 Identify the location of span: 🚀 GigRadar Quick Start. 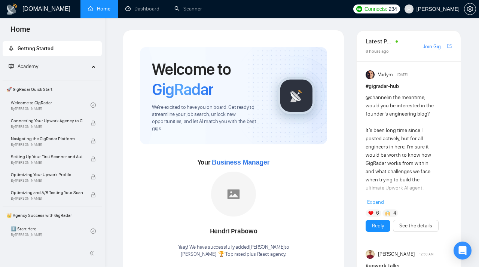
(52, 89).